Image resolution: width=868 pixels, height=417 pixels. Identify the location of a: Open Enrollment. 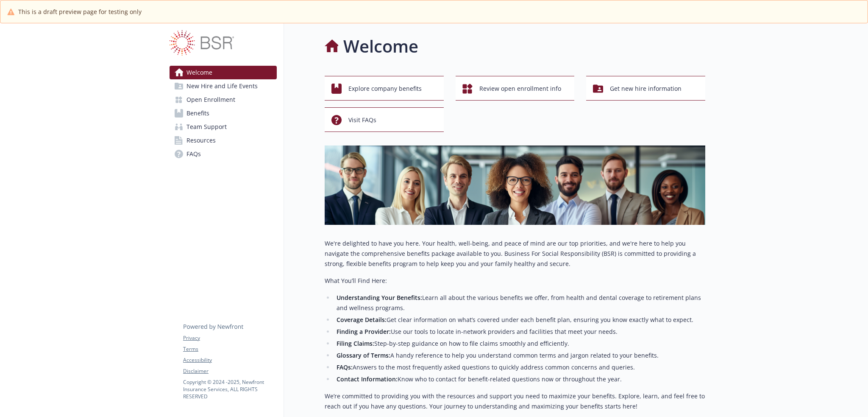
(223, 100).